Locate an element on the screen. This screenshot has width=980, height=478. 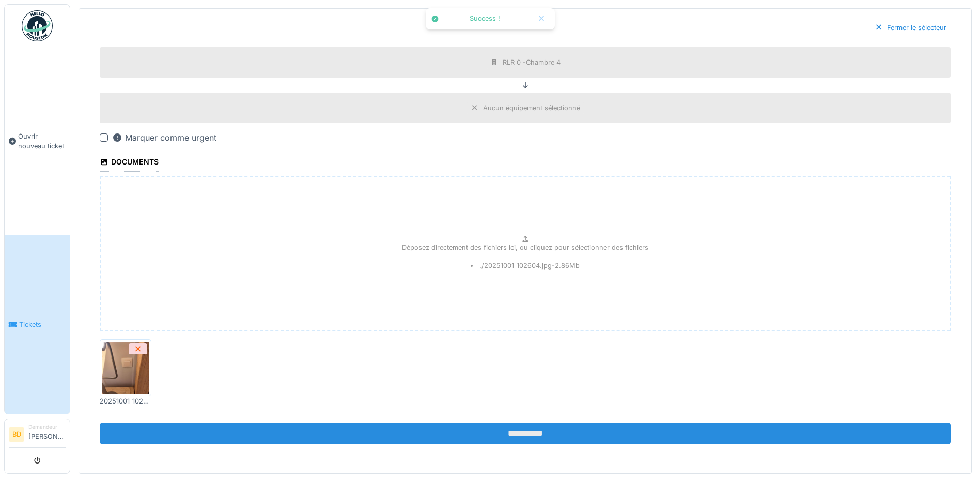
div: RLR 0 -Chambre 4 is located at coordinates (532, 62).